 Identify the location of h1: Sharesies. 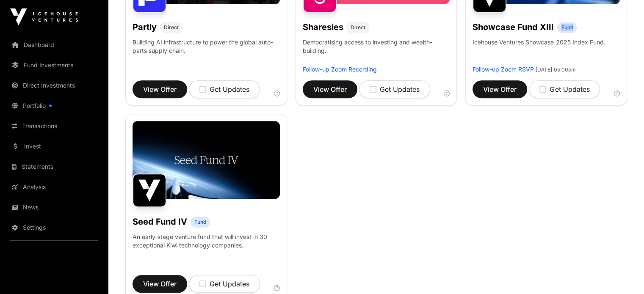
(323, 27).